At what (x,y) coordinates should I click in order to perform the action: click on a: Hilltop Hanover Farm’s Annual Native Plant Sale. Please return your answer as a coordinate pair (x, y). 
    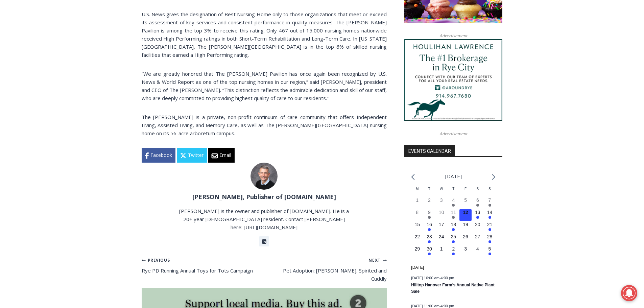
    Looking at the image, I should click on (452, 288).